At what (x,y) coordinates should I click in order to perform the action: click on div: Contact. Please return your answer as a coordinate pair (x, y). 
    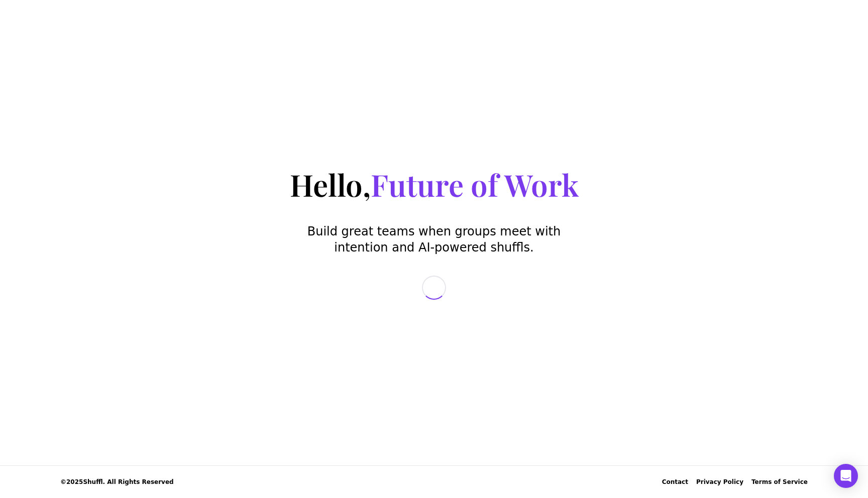
    Looking at the image, I should click on (675, 482).